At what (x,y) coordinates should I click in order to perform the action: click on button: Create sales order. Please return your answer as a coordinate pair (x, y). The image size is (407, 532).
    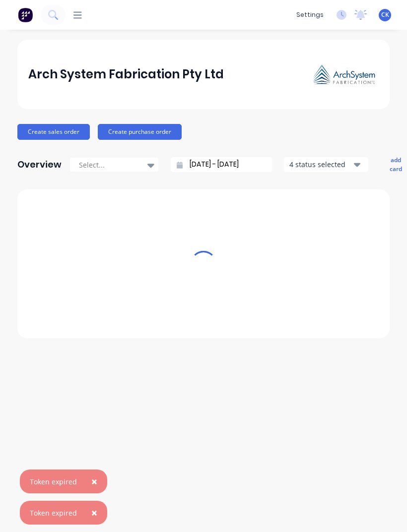
    Looking at the image, I should click on (54, 132).